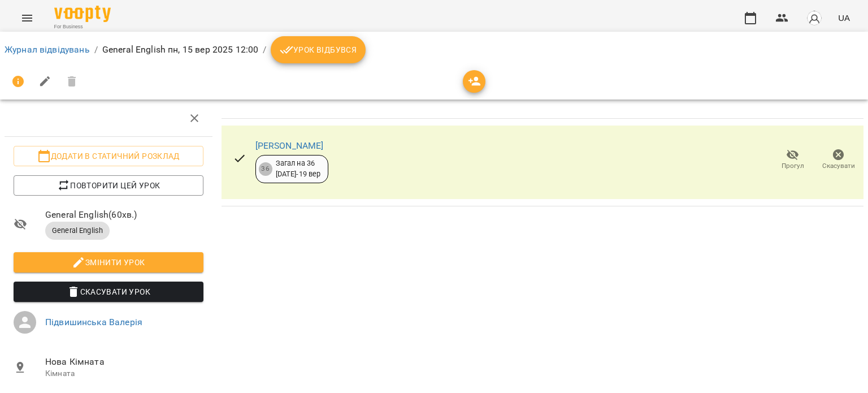  I want to click on p: Кімната, so click(124, 373).